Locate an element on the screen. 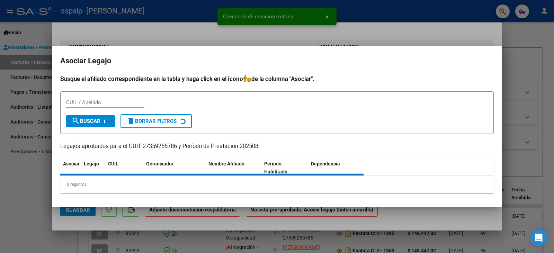  p: Legajos aprobados para el CUIT 27359255786 y Período de Prestación 202508 is located at coordinates (277, 146).